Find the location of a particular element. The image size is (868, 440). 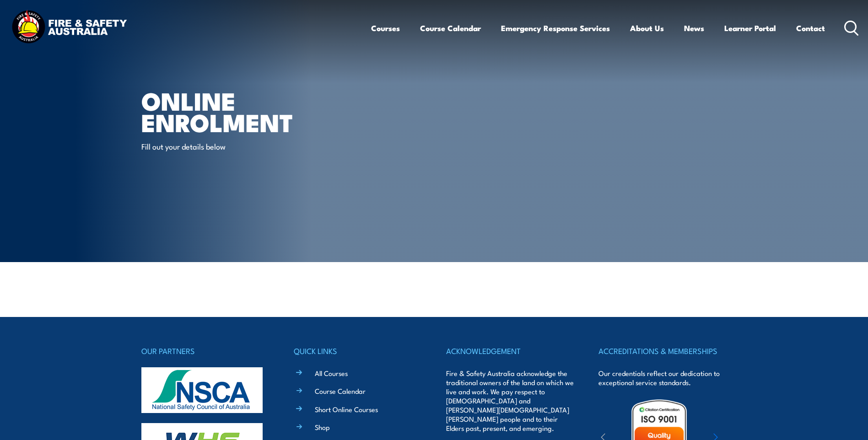

a: Contact is located at coordinates (810, 28).